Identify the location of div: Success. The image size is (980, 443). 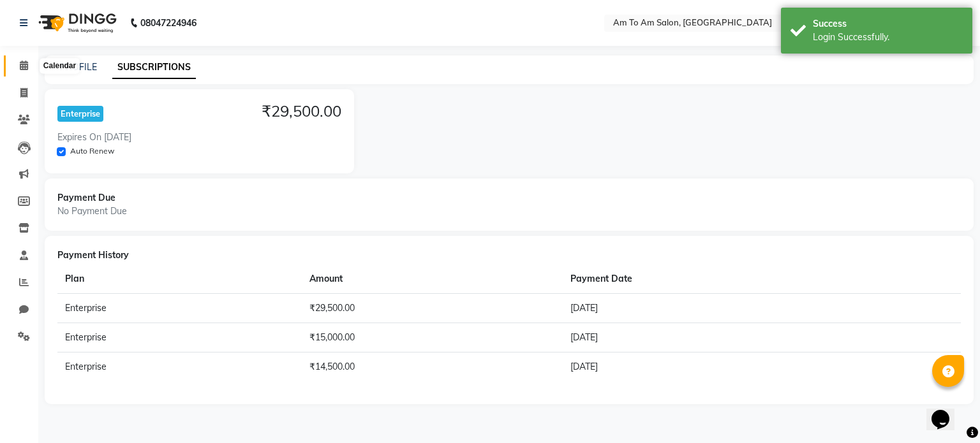
(887, 23).